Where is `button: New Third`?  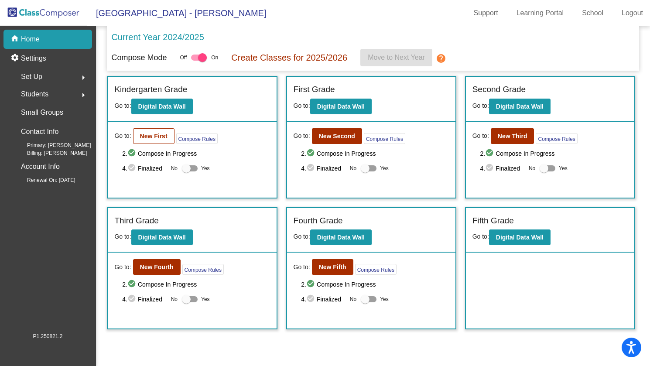
button: New Third is located at coordinates (513, 136).